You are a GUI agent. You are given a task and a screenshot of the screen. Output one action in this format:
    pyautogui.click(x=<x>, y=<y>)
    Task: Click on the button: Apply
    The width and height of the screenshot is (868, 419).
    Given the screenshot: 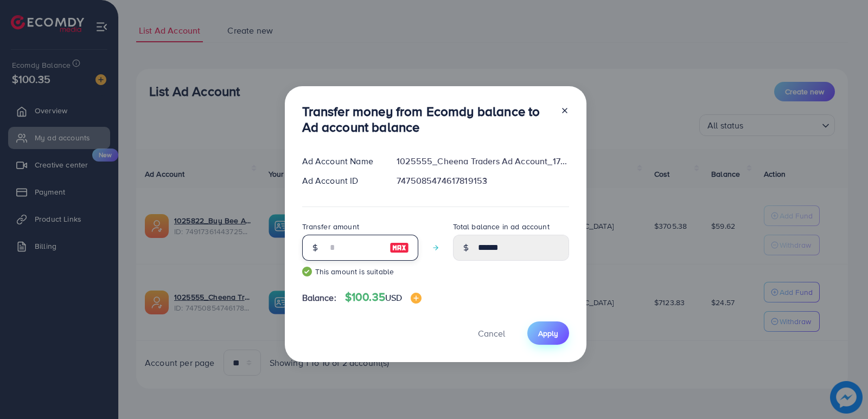 What is the action you would take?
    pyautogui.click(x=548, y=333)
    